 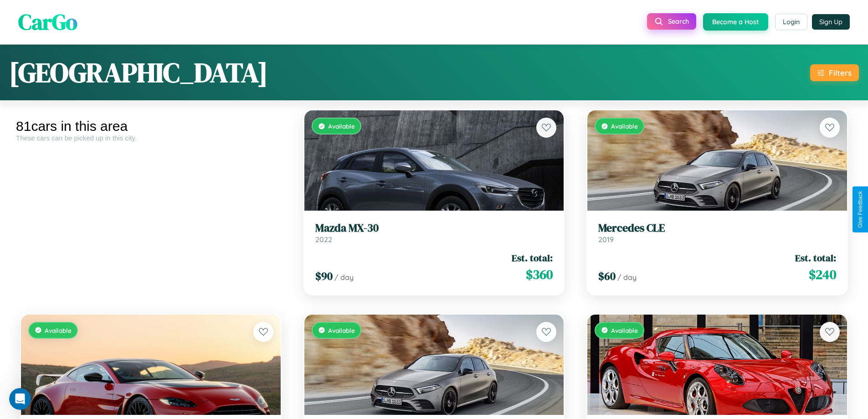 What do you see at coordinates (434, 228) in the screenshot?
I see `h3: Mazda MX-30` at bounding box center [434, 228].